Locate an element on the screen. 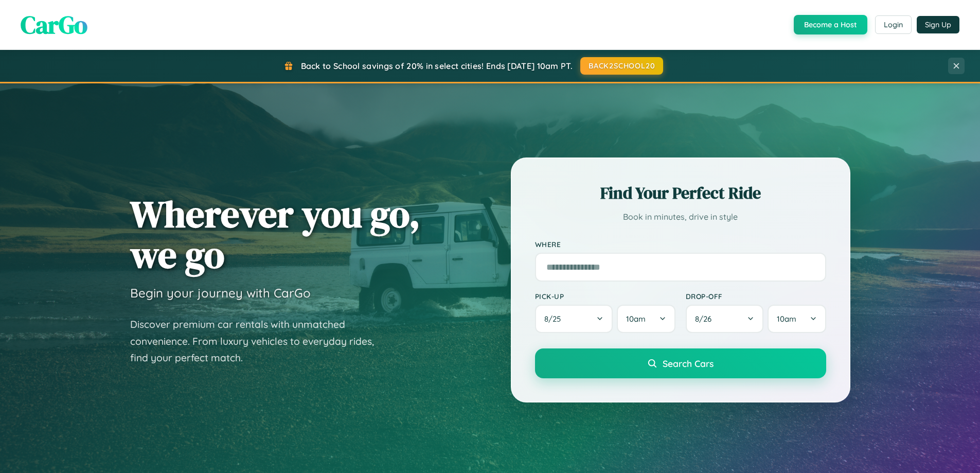  h3: Begin your journey with CarGo is located at coordinates (220, 293).